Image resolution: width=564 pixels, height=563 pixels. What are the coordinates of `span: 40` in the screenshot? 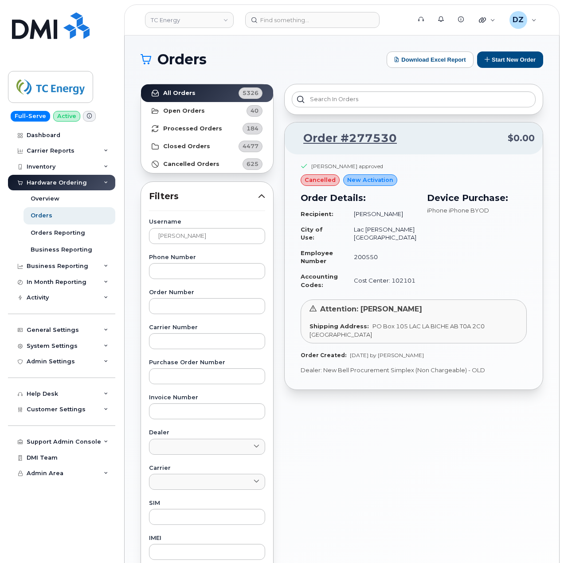 It's located at (254, 110).